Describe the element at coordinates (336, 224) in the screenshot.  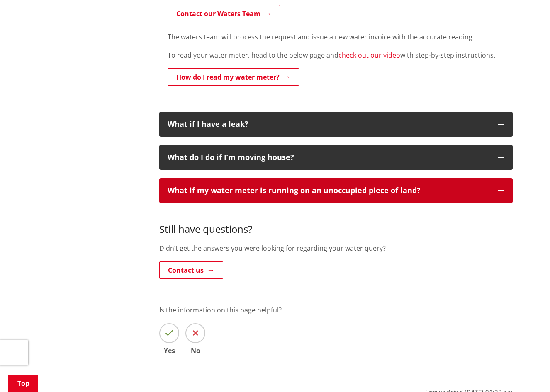
I see `h3: Still have questions?` at that location.